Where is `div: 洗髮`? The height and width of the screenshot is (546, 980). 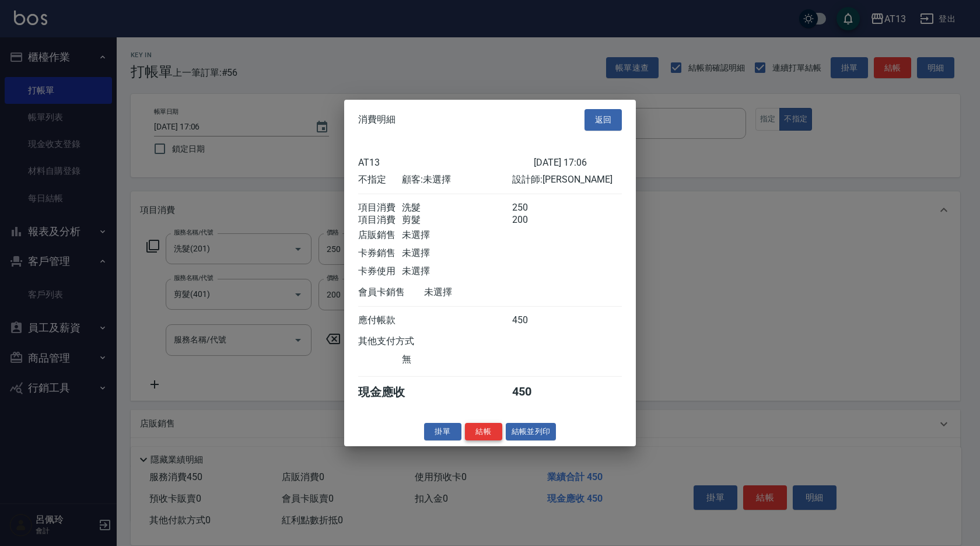
div: 洗髮 is located at coordinates (456, 207).